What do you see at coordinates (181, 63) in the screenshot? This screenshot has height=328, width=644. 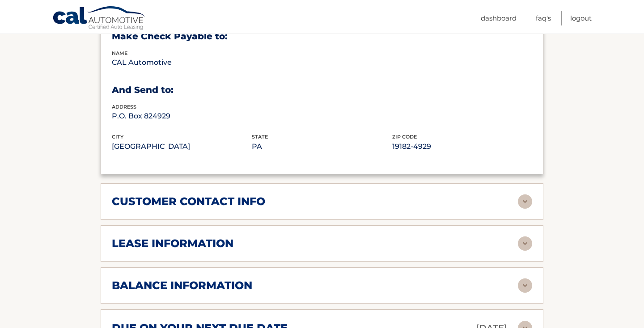 I see `p: CAL Automotive` at bounding box center [181, 63].